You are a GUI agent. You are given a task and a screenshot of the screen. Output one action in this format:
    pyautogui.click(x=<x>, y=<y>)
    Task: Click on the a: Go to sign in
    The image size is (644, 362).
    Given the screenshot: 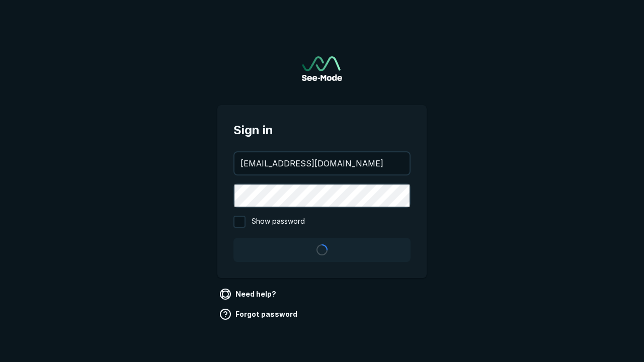 What is the action you would take?
    pyautogui.click(x=322, y=68)
    